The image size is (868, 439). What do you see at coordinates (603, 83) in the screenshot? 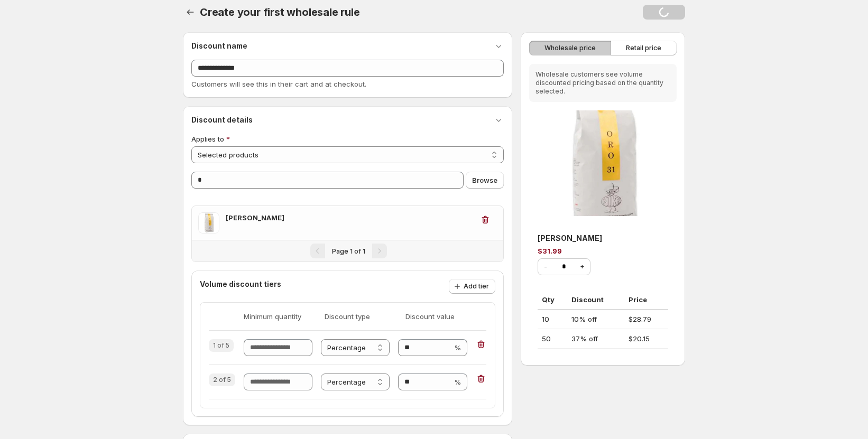
I see `p: Wholesale customers see volume discounted pricing based on the quantity selected.` at bounding box center [603, 83].